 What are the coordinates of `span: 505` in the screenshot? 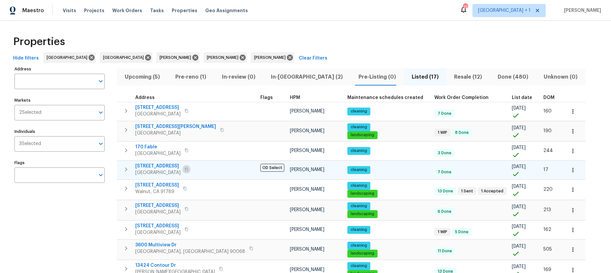 It's located at (548, 249).